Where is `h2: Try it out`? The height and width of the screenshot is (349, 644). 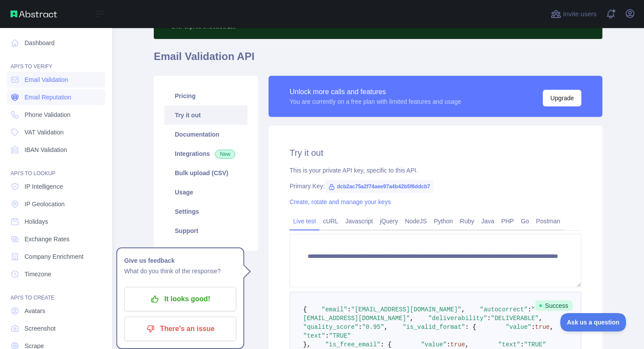 h2: Try it out is located at coordinates (436, 153).